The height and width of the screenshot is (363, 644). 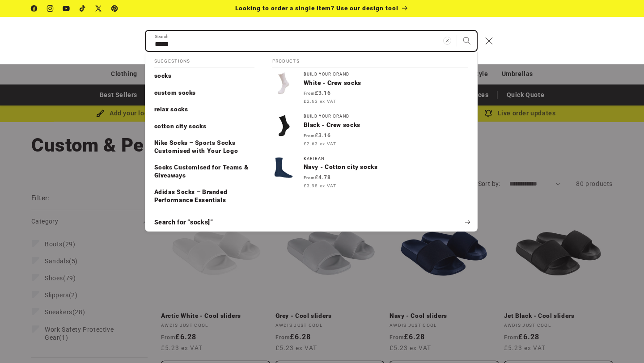 I want to click on p: socks, so click(x=163, y=76).